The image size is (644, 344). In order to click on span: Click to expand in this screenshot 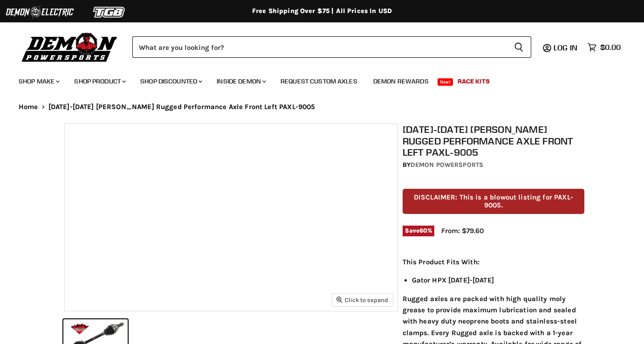, I will do `click(362, 299)`.